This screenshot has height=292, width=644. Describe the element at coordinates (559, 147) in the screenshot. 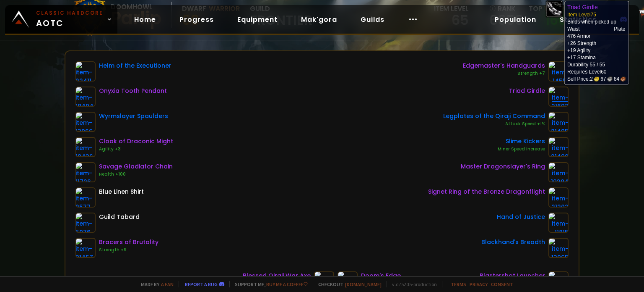

I see `img: item-21490` at that location.